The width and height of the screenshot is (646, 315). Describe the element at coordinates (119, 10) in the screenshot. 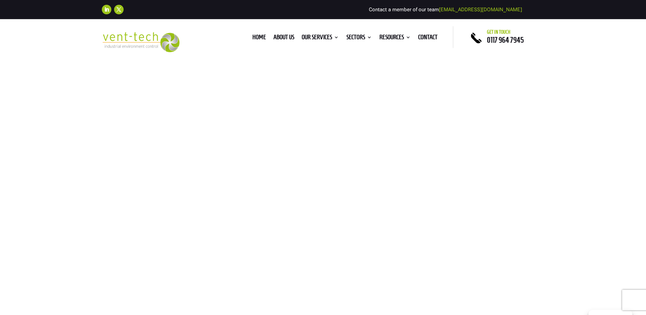

I see `a: Follow on X` at that location.